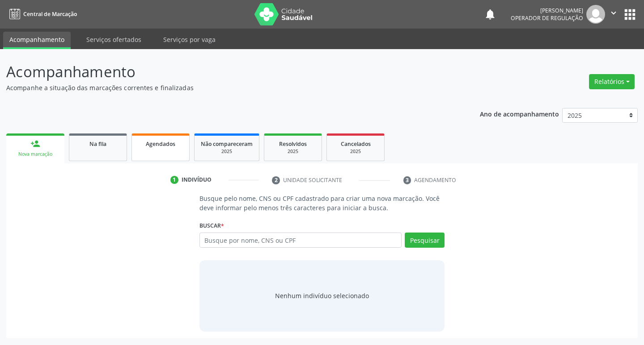 The image size is (644, 345). Describe the element at coordinates (35, 154) in the screenshot. I see `div: Nova marcação` at that location.